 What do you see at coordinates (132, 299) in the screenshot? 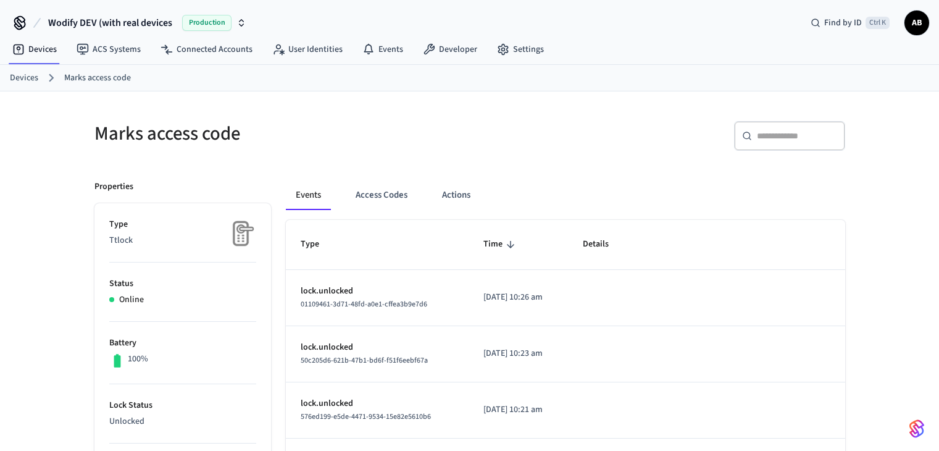
I see `p: Online` at bounding box center [132, 299].